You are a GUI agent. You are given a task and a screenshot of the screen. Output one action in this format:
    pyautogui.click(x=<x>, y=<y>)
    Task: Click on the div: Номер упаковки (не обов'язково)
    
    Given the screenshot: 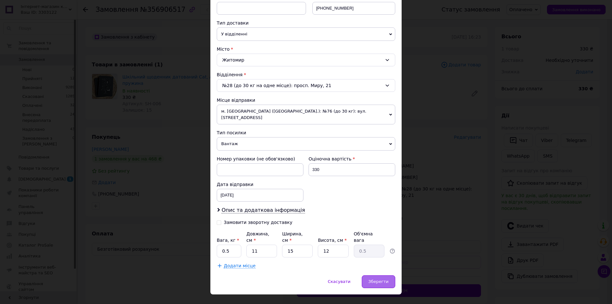 What is the action you would take?
    pyautogui.click(x=260, y=159)
    